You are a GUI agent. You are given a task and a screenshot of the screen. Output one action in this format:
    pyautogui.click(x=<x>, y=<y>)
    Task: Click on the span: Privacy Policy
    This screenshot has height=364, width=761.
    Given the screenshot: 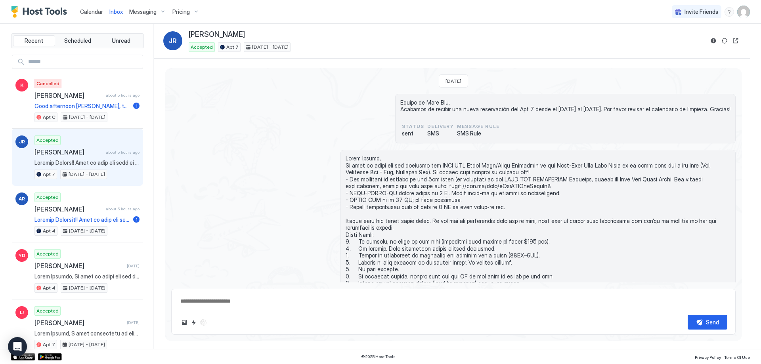 What is the action you would take?
    pyautogui.click(x=708, y=357)
    